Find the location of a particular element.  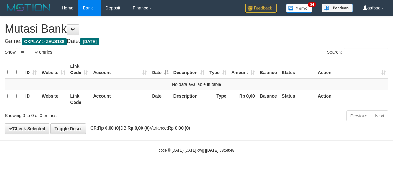

th: Account: activate to sort column ascending is located at coordinates (120, 69).